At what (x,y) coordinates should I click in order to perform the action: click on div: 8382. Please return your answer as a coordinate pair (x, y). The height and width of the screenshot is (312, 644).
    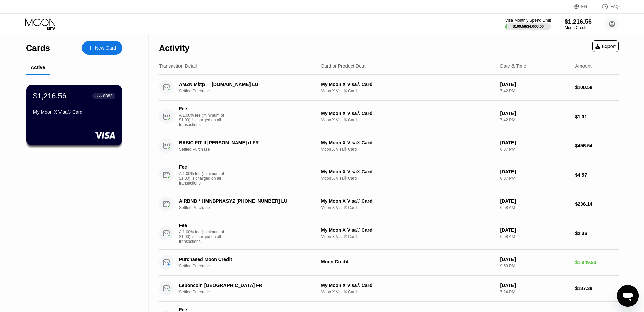
    Looking at the image, I should click on (108, 96).